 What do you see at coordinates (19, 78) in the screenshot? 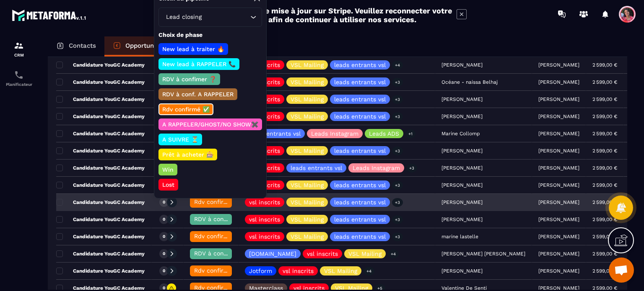
I see `a: schedulerschedulerPlanificateur` at bounding box center [19, 78].